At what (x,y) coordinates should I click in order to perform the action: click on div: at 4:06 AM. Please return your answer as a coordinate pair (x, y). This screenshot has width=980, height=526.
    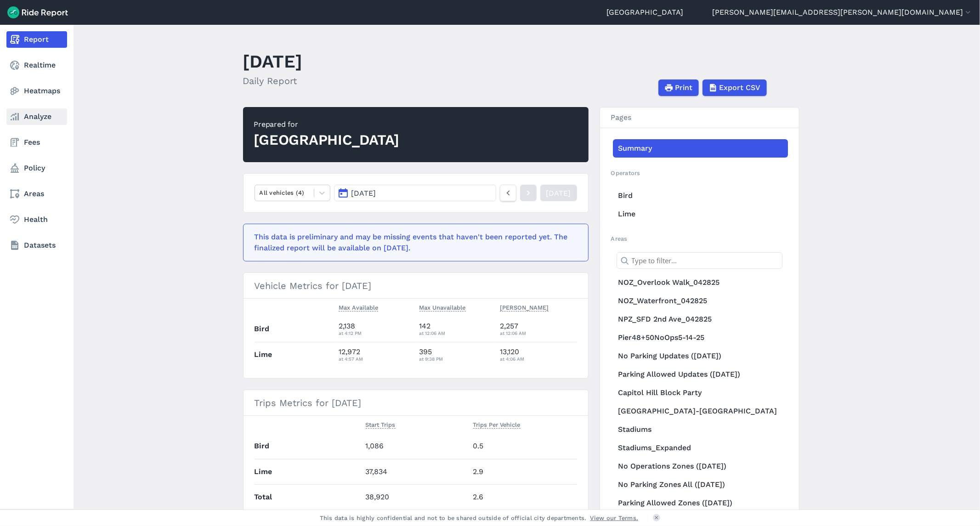
    Looking at the image, I should click on (539, 359).